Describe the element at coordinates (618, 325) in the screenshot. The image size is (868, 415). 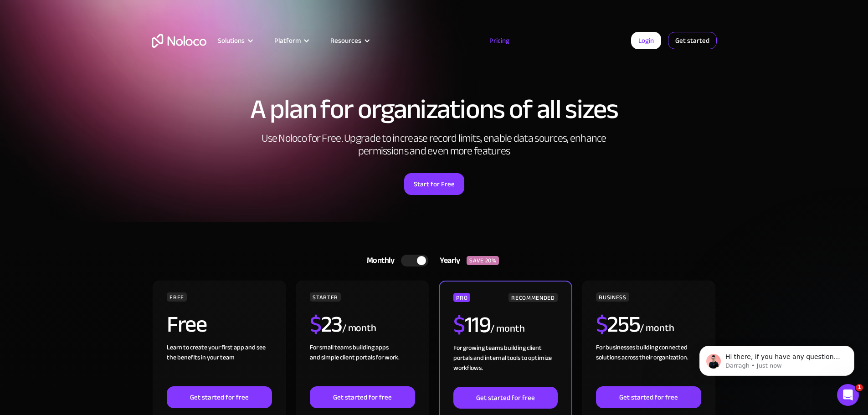
I see `h2: 255` at that location.